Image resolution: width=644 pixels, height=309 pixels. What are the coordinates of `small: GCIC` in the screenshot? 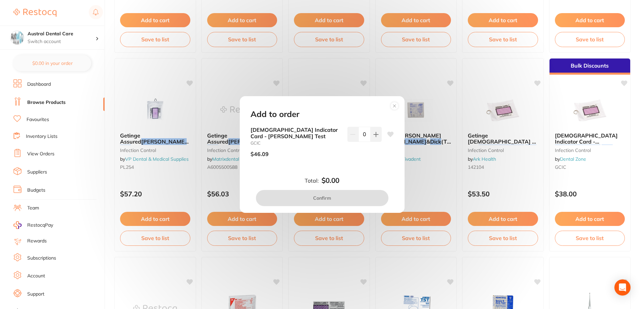 It's located at (296, 143).